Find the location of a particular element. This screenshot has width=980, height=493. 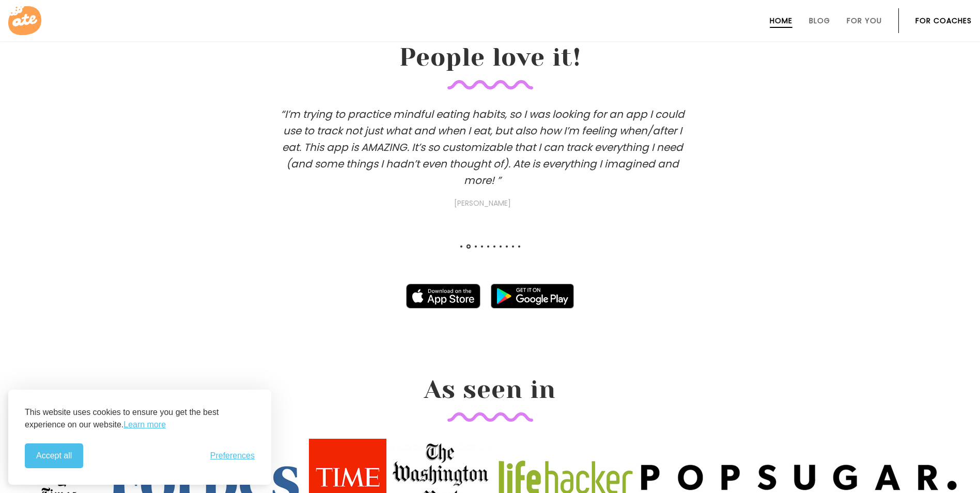

a: Blog is located at coordinates (819, 21).